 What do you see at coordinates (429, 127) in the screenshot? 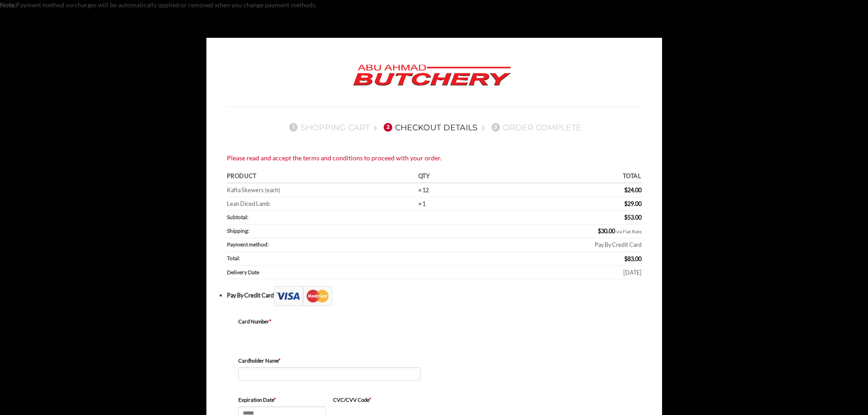
I see `a: 2Checkout details` at bounding box center [429, 127].